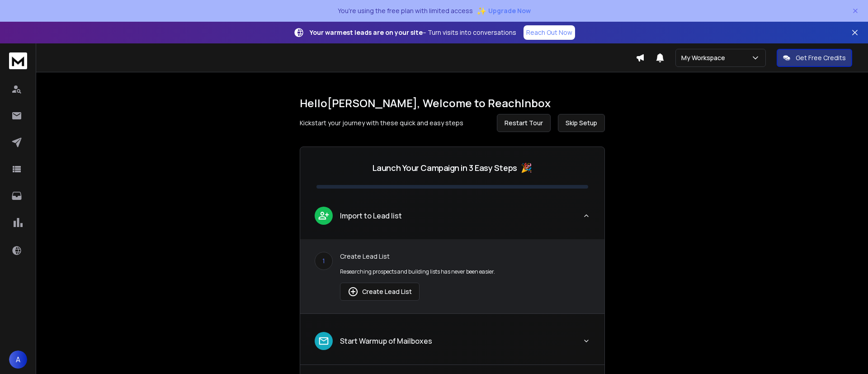  Describe the element at coordinates (705, 58) in the screenshot. I see `p: My Workspace` at that location.